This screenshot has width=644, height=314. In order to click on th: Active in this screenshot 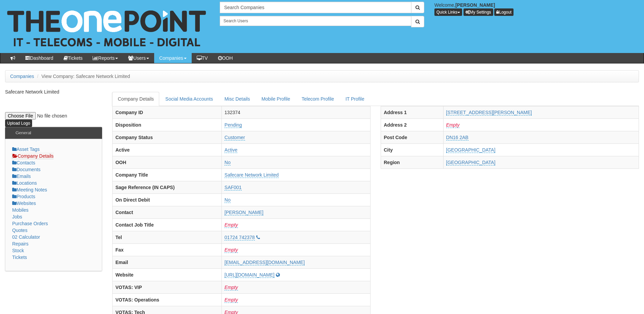, I will do `click(167, 150)`.